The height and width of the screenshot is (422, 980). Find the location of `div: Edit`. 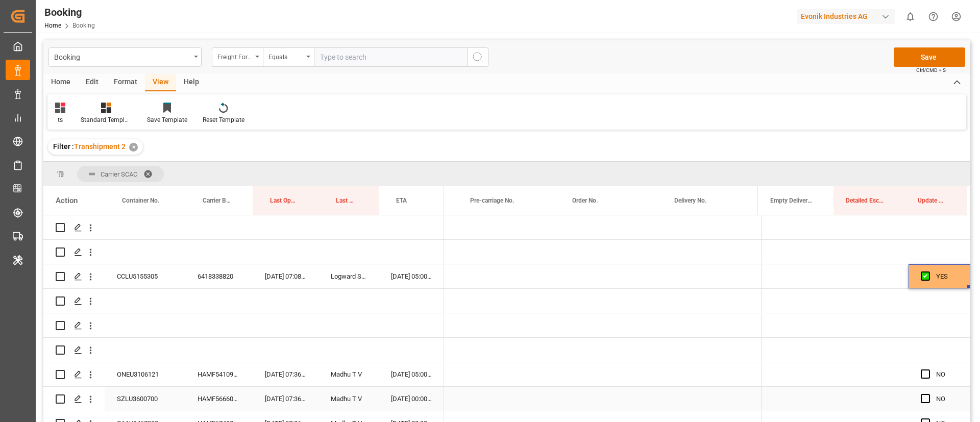

div: Edit is located at coordinates (92, 83).